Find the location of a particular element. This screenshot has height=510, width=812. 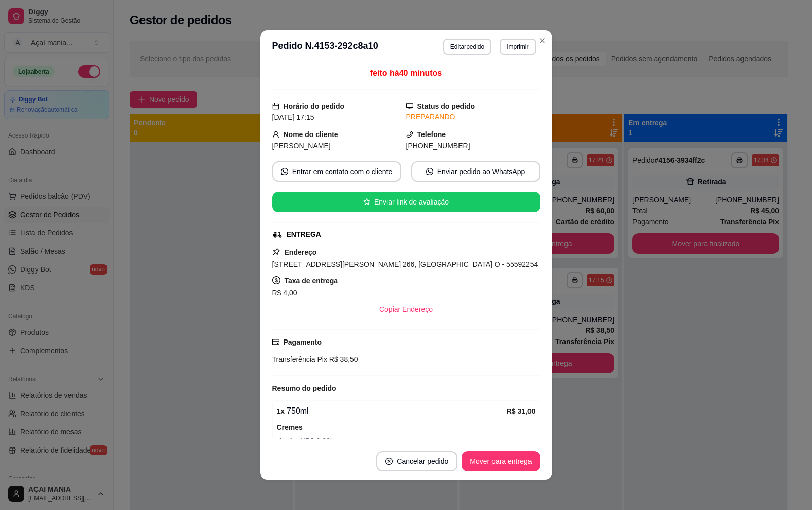

strong: R$ 31,00 is located at coordinates (521, 411).